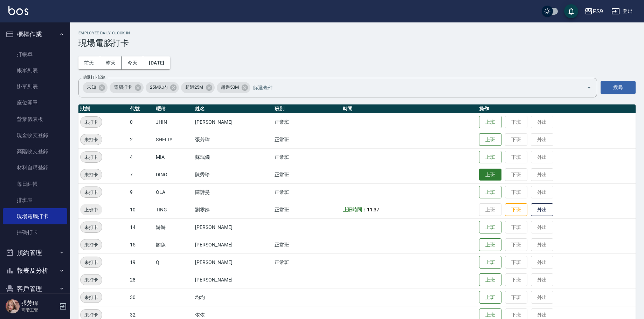 This screenshot has width=644, height=319. Describe the element at coordinates (103, 109) in the screenshot. I see `th: 狀態` at that location.